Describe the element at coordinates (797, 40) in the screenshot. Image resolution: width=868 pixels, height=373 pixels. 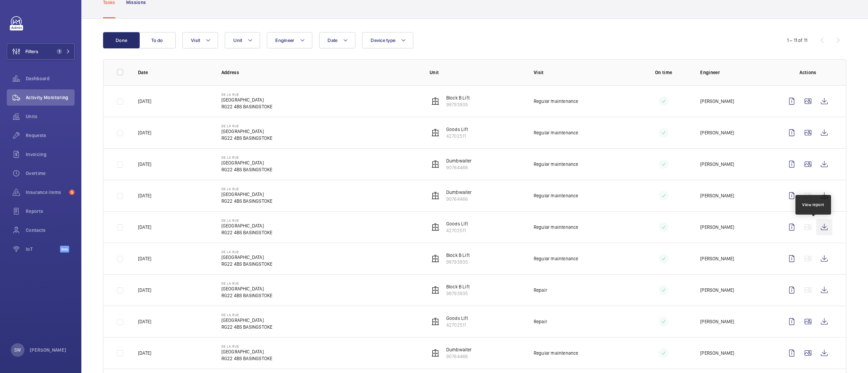
I see `div: 1 – 11 of 11` at that location.